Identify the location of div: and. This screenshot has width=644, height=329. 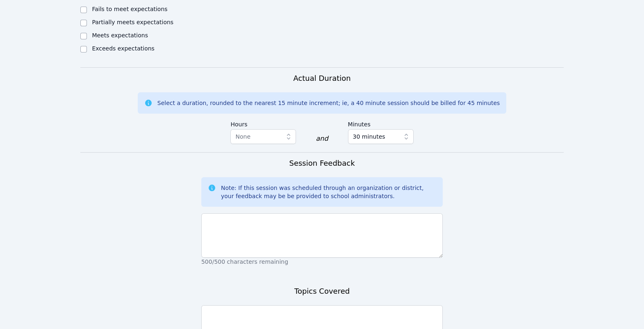
(322, 139).